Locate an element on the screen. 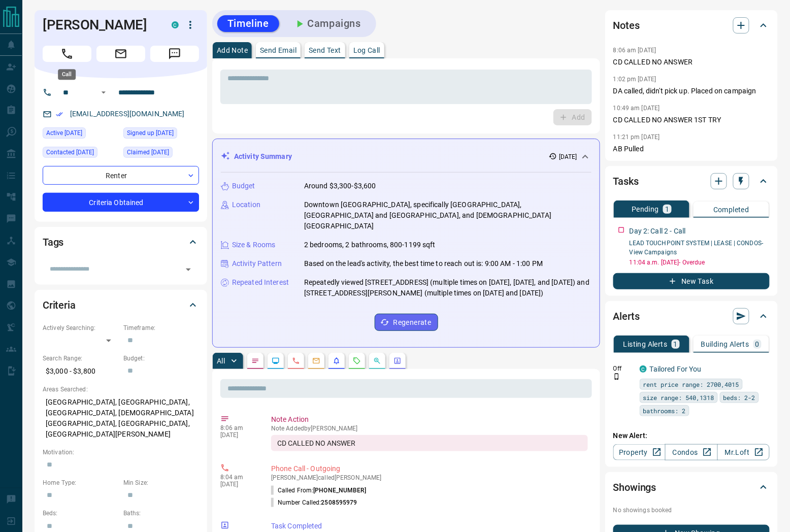 Image resolution: width=790 pixels, height=532 pixels. p: Location is located at coordinates (246, 204).